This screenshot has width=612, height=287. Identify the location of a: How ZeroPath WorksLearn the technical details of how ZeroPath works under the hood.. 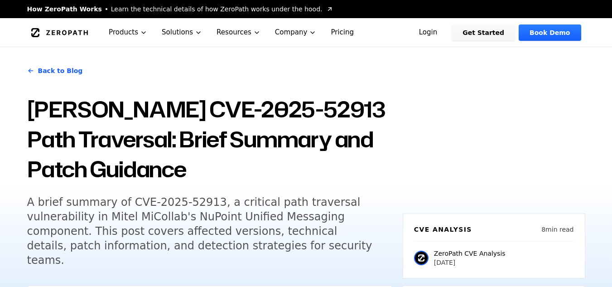
(180, 9).